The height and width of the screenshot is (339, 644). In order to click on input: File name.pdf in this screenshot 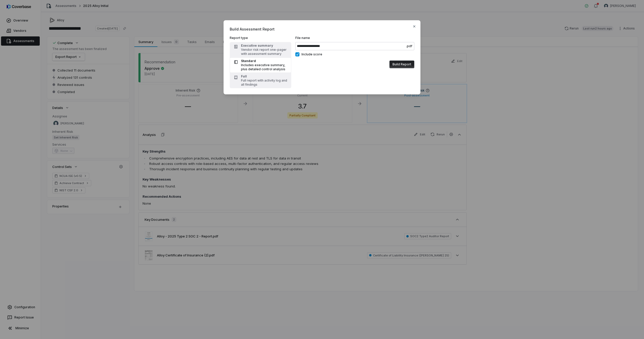, I will do `click(355, 46)`.